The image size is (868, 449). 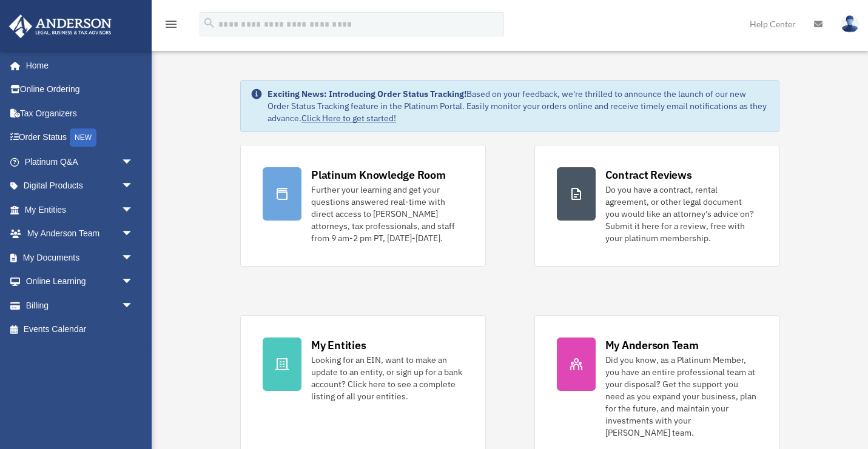 I want to click on strong: Exciting News: Introducing Order Status Tracking!, so click(x=367, y=94).